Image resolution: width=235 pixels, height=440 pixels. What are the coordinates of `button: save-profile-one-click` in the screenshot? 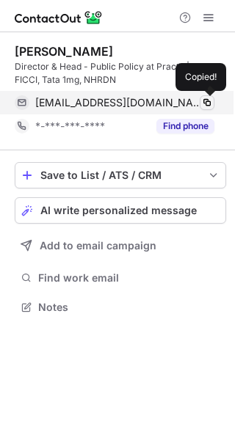 It's located at (120, 175).